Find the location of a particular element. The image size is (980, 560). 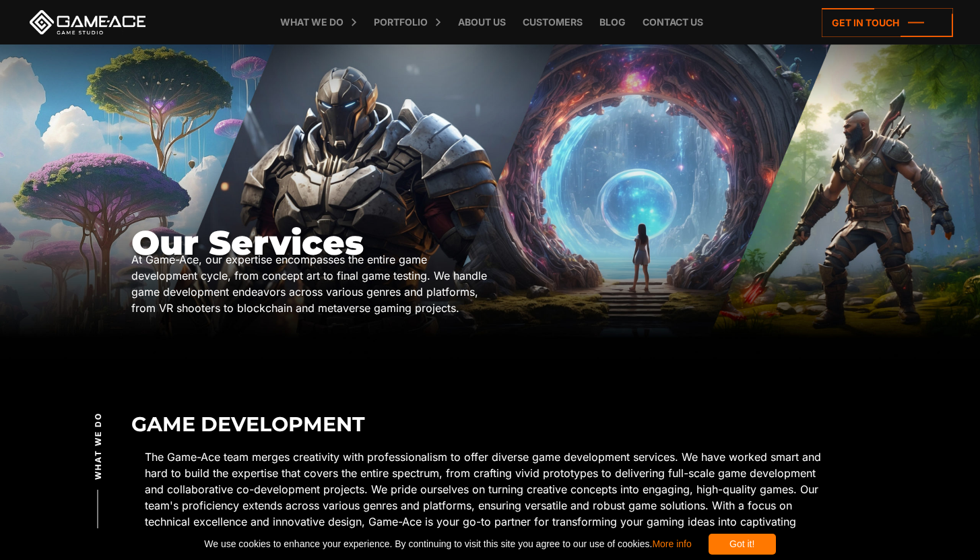

a: Get in touch is located at coordinates (887, 22).